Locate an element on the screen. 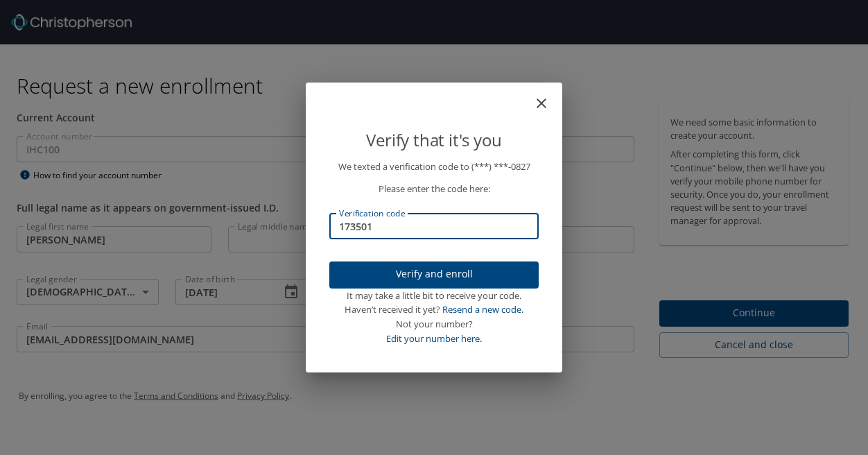  p: Please enter the code here: is located at coordinates (434, 189).